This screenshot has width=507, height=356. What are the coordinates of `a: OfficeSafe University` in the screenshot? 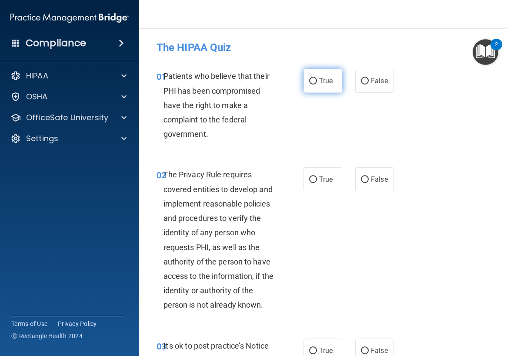 It's located at (68, 117).